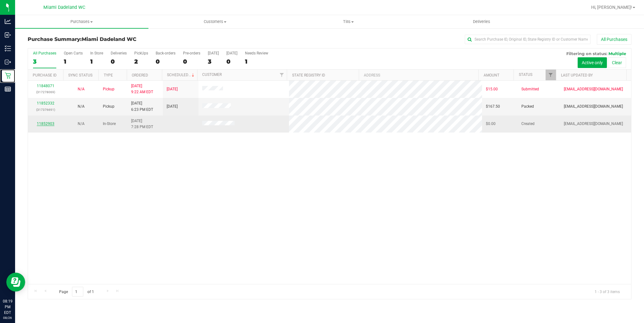  Describe the element at coordinates (215, 22) in the screenshot. I see `a: Customers` at that location.